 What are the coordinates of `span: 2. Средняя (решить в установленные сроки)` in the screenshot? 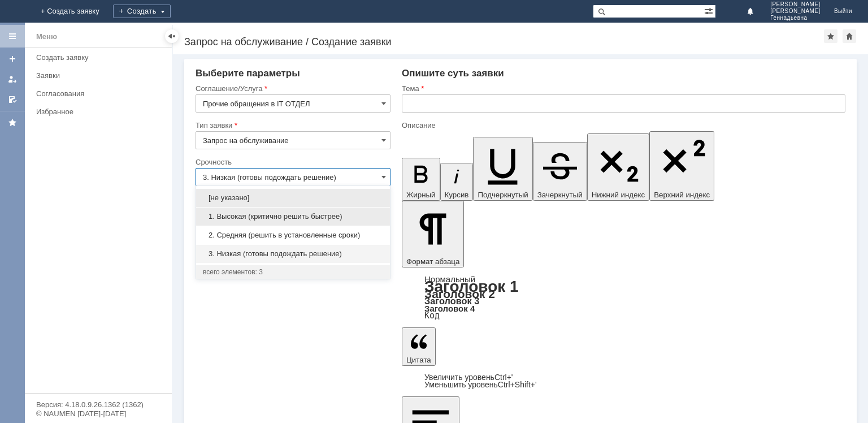 It's located at (292, 235).